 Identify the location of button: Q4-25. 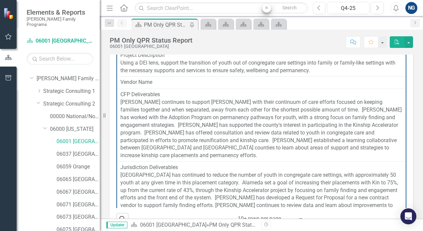
(348, 8).